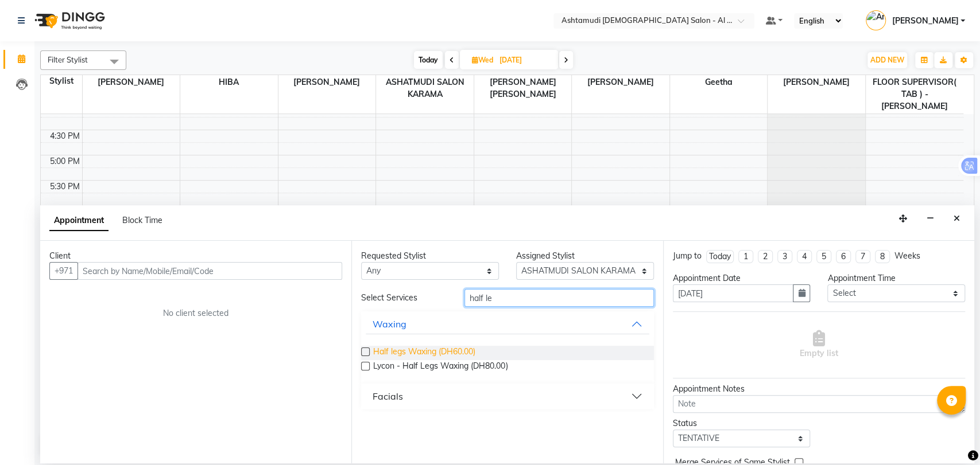  I want to click on div: Status, so click(742, 424).